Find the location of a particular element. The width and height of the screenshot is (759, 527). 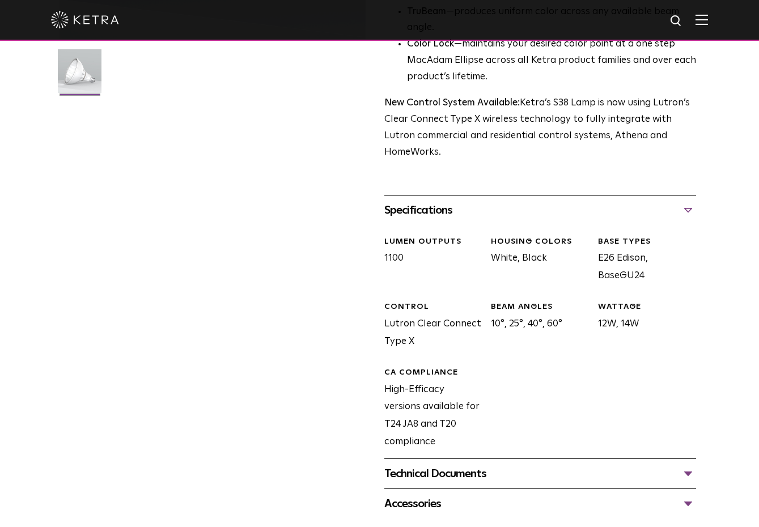

li: —maintains your desired color point at a one step MacAdam Ellipse across all Ketra product famili... is located at coordinates (552, 61).